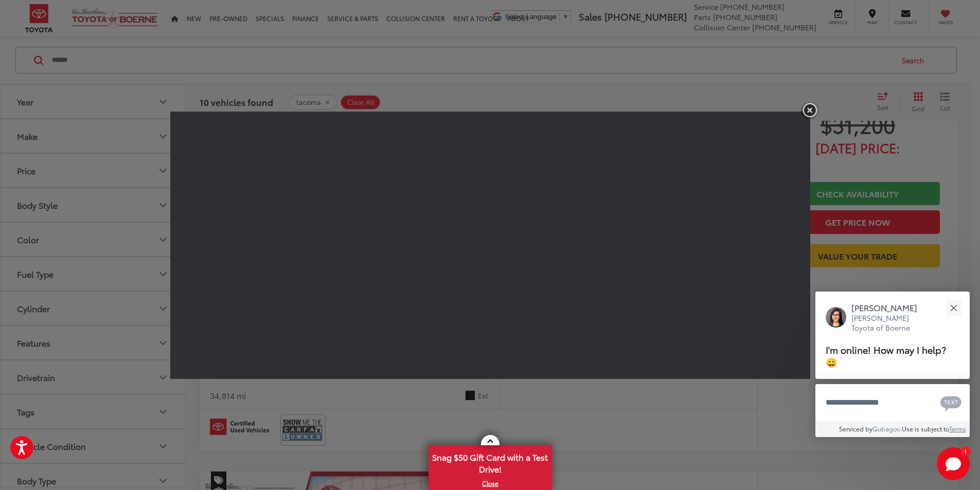  Describe the element at coordinates (892, 402) in the screenshot. I see `textarea: Type your message` at that location.